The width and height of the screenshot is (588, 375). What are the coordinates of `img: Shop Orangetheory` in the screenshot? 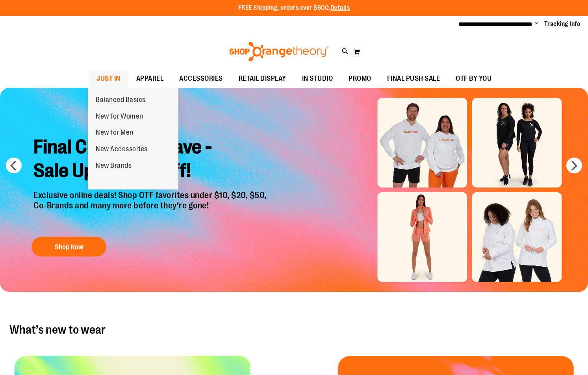 It's located at (279, 51).